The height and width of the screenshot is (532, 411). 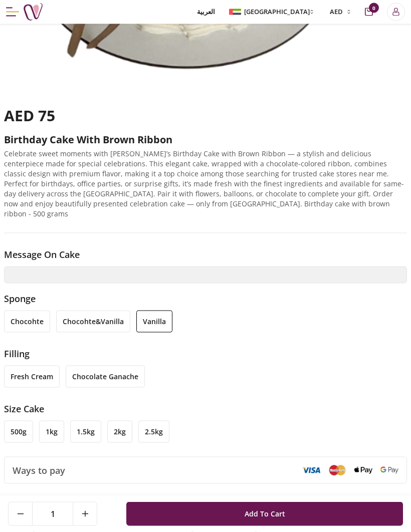 I want to click on span: AED 75, so click(x=29, y=115).